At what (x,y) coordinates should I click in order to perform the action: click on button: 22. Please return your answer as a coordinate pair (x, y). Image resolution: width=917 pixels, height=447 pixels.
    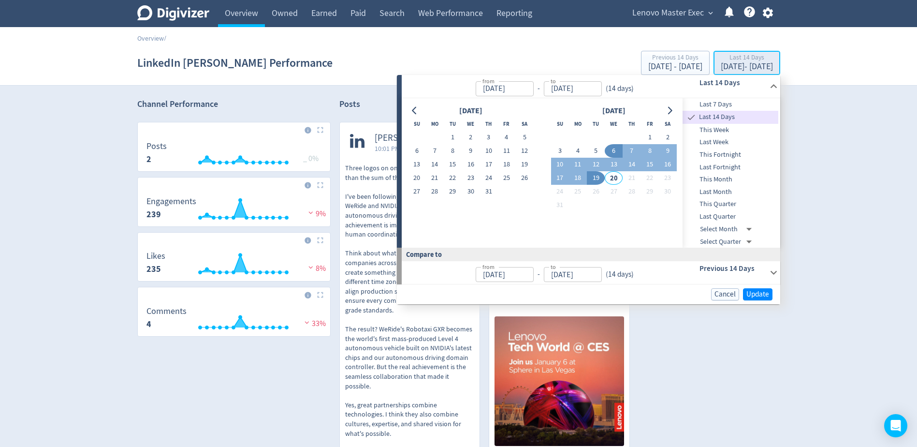
    Looking at the image, I should click on (452, 178).